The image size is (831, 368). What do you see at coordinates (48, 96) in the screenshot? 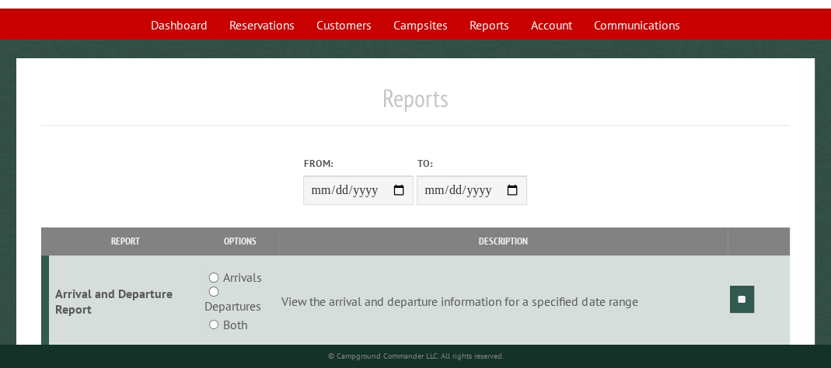
I see `img: tab_domain_overview_orange.svg` at bounding box center [48, 96].